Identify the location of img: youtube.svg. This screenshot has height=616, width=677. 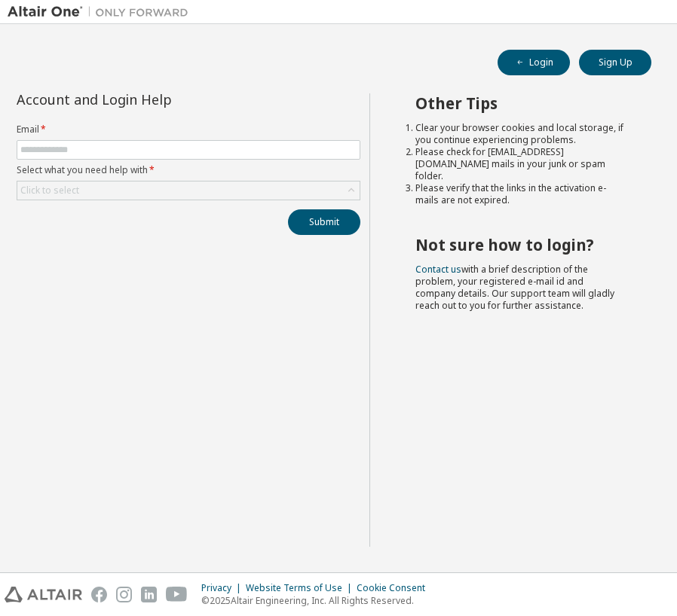
(177, 595).